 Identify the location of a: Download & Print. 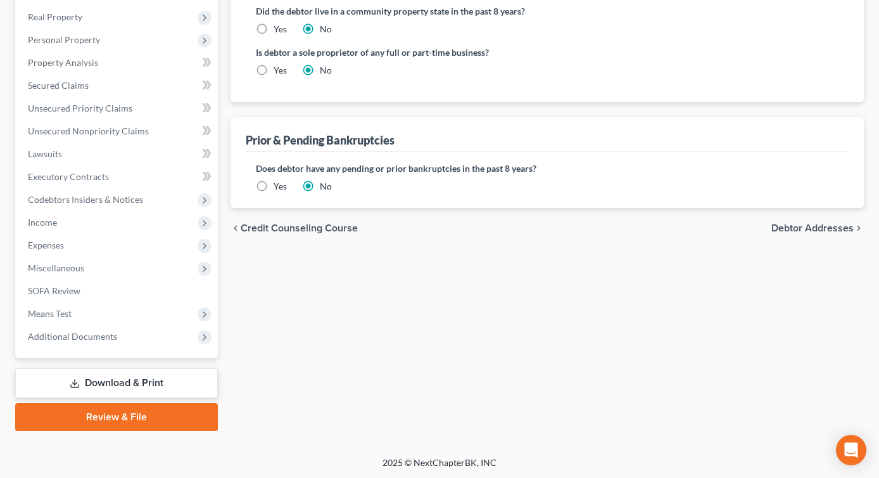
(117, 383).